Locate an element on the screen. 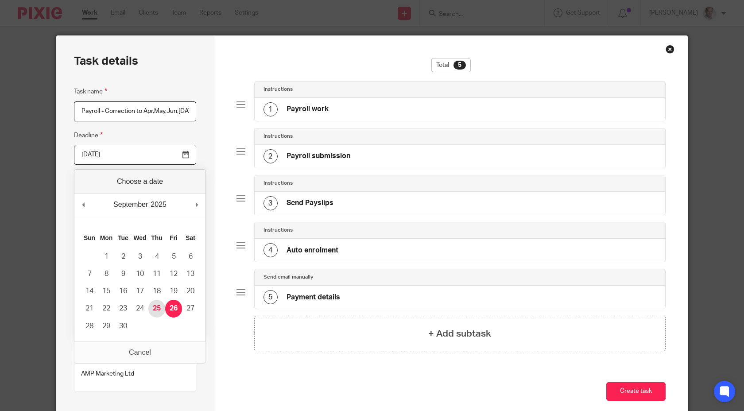 The width and height of the screenshot is (744, 411). p: AMP Marketing Ltd is located at coordinates (135, 374).